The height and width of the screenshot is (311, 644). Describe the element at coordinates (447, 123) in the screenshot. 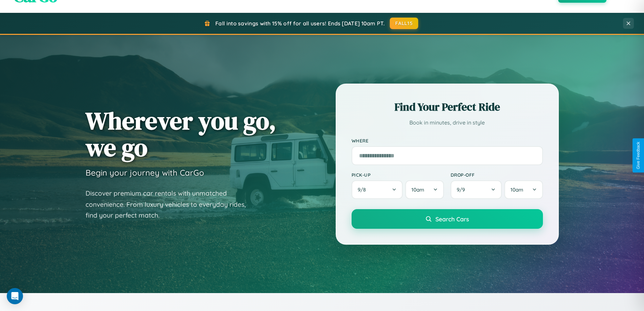

I see `p: Book in minutes, drive in style` at that location.